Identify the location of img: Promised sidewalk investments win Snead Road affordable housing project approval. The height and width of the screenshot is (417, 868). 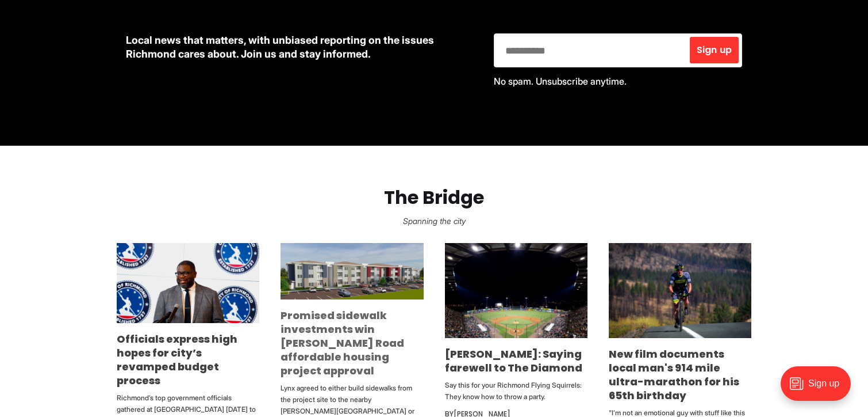
(352, 271).